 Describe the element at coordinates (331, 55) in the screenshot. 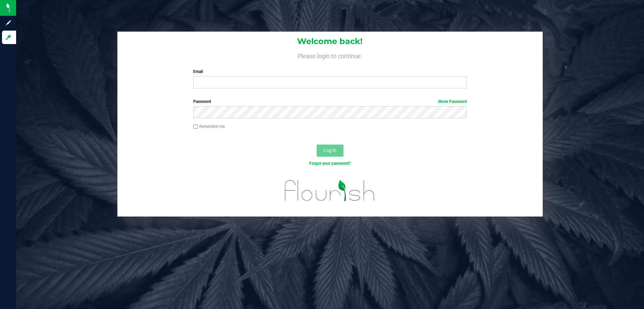

I see `h4: Please login to continue.` at that location.